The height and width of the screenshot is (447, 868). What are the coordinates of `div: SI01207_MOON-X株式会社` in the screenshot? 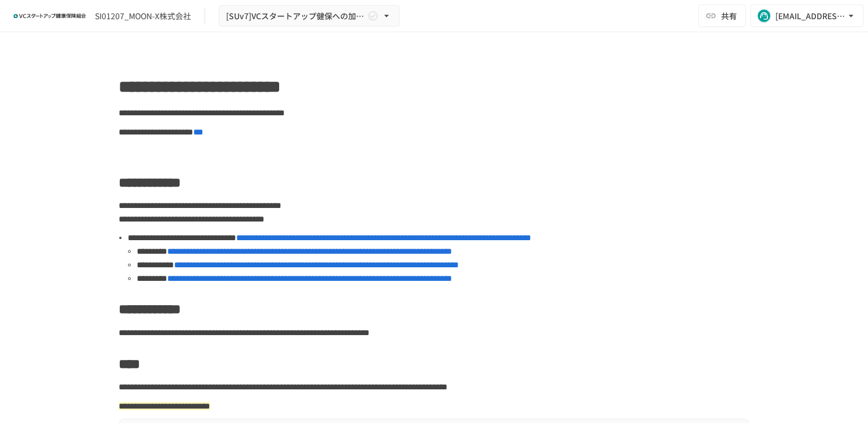 It's located at (143, 16).